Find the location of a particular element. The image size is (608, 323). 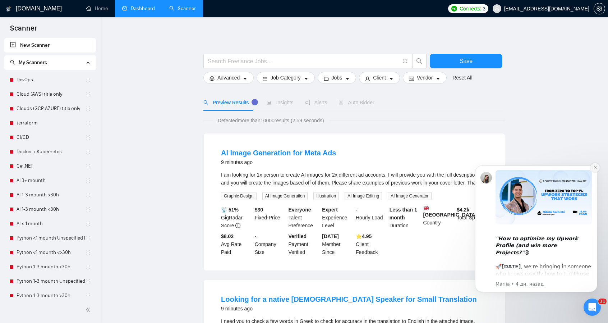

a: AI 1-3 mounth <30h is located at coordinates (51, 209).